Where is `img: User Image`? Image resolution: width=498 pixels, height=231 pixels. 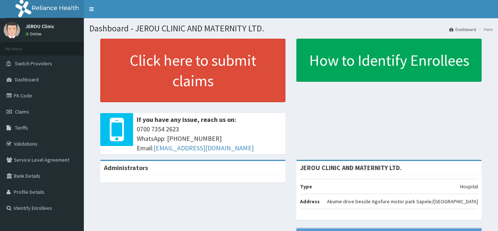 img: User Image is located at coordinates (12, 30).